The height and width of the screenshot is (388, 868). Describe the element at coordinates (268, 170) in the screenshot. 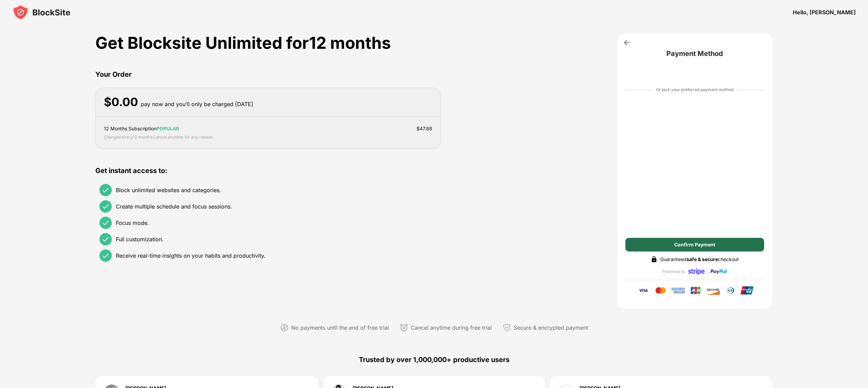

I see `div: Get instant access to:` at that location.